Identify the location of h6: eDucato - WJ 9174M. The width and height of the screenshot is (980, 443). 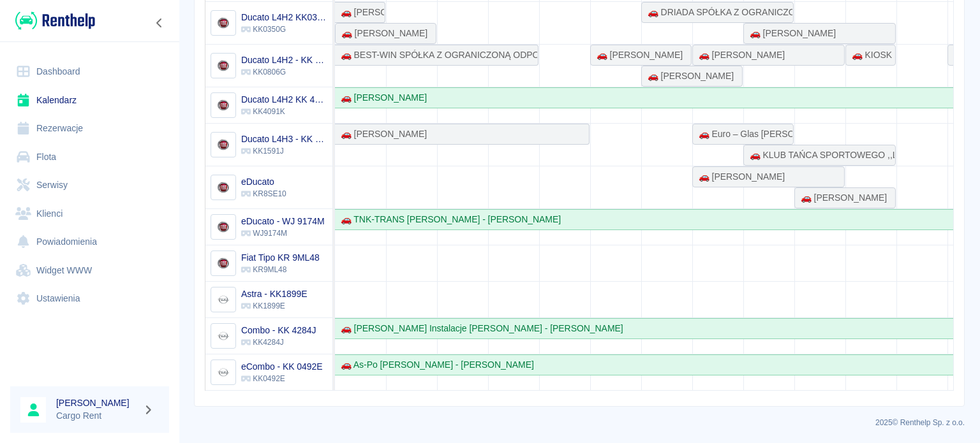
(283, 222).